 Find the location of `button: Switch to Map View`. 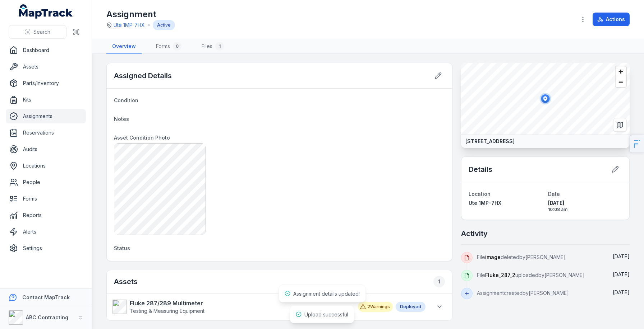

button: Switch to Map View is located at coordinates (620, 125).